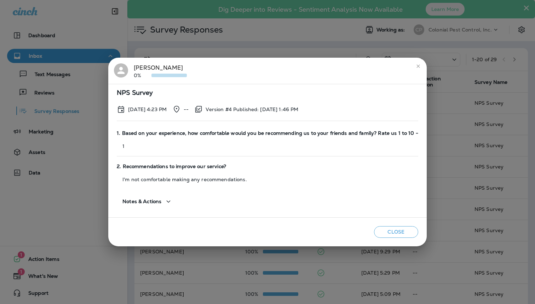  Describe the element at coordinates (268, 133) in the screenshot. I see `span: 1. Based on your experience, how comfortable would you be recommending us to your friends and fam...` at that location.